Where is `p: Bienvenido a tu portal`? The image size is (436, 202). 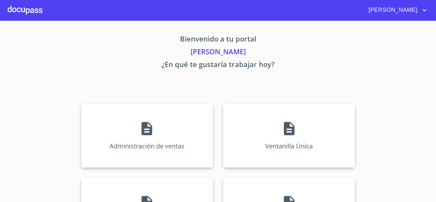
p: Bienvenido a tu portal is located at coordinates (218, 40).